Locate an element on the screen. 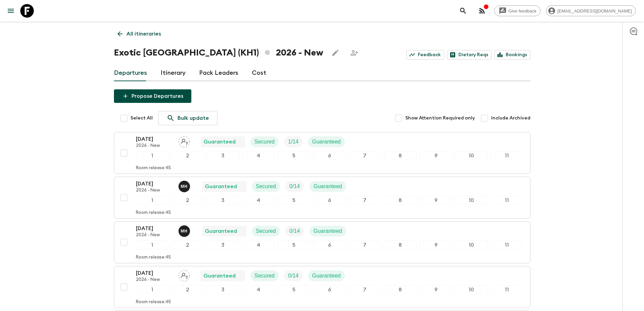 This screenshot has height=311, width=644. span: Select All is located at coordinates (141, 118).